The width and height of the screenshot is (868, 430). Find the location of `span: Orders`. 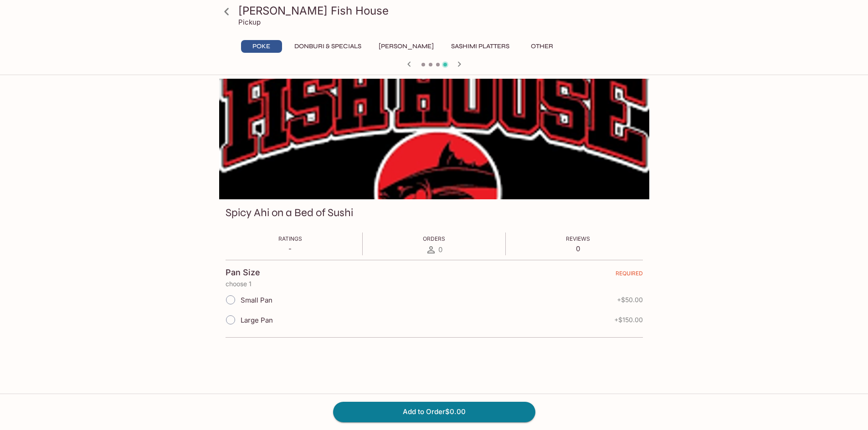

span: Orders is located at coordinates (434, 238).